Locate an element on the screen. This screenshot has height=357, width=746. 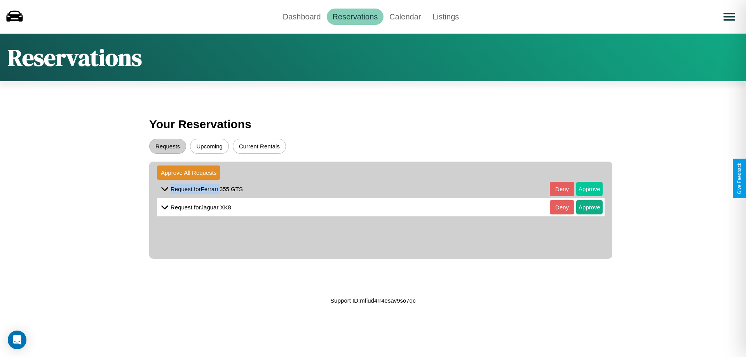
button: Current Rentals is located at coordinates (259, 146).